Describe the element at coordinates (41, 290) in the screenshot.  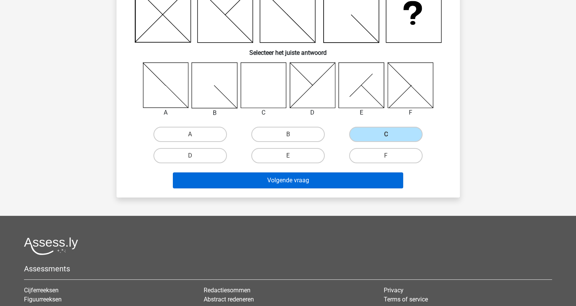
I see `a: Cijferreeksen` at that location.